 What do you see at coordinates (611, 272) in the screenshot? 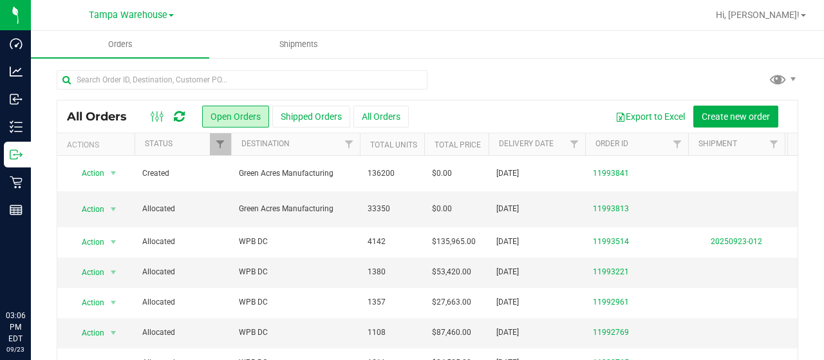
I see `a: 11993221` at bounding box center [611, 272].